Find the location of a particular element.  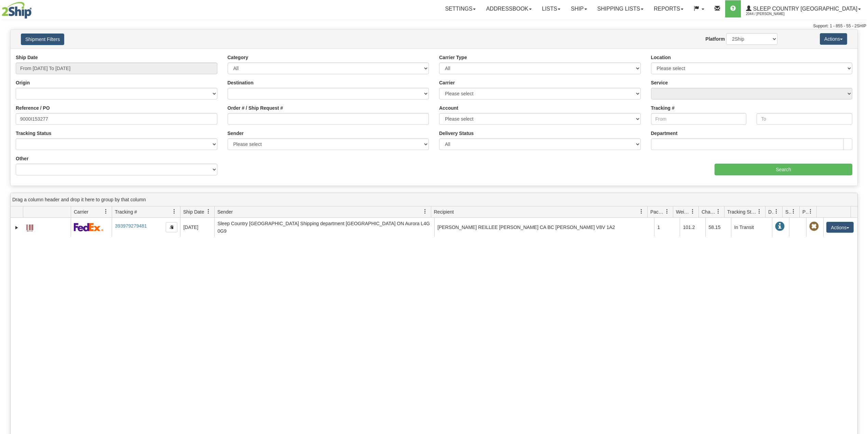

span: Recipient is located at coordinates (444, 212).